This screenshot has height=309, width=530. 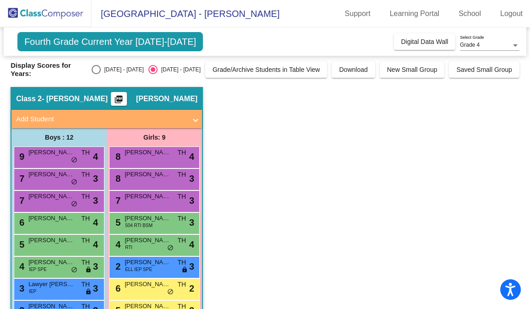 I want to click on a: Logout, so click(x=511, y=14).